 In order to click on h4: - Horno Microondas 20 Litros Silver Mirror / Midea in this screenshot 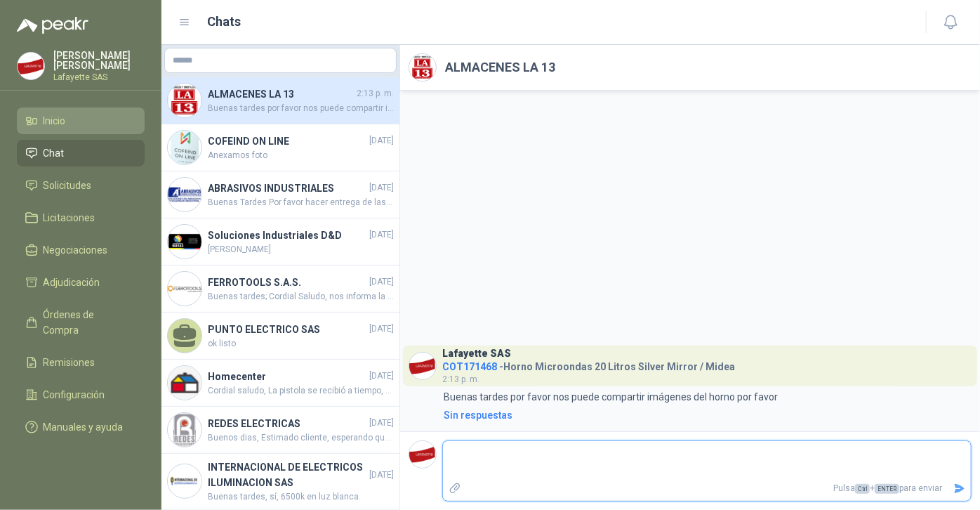, I will do `click(588, 364)`.